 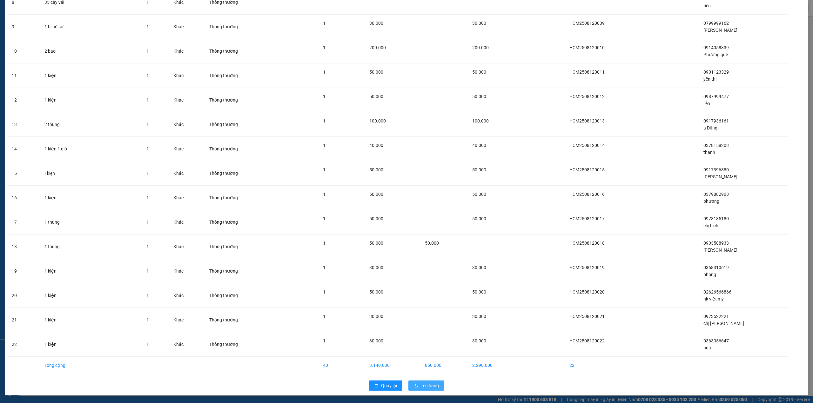 What do you see at coordinates (716, 341) in the screenshot?
I see `span: 0363056647` at bounding box center [716, 341].